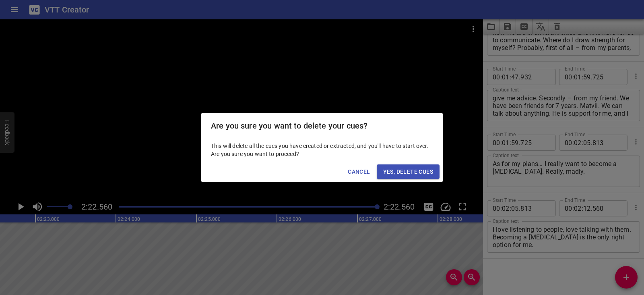 The image size is (644, 295). What do you see at coordinates (322, 126) in the screenshot?
I see `h2: Are you sure you want to delete your cues?` at bounding box center [322, 126].